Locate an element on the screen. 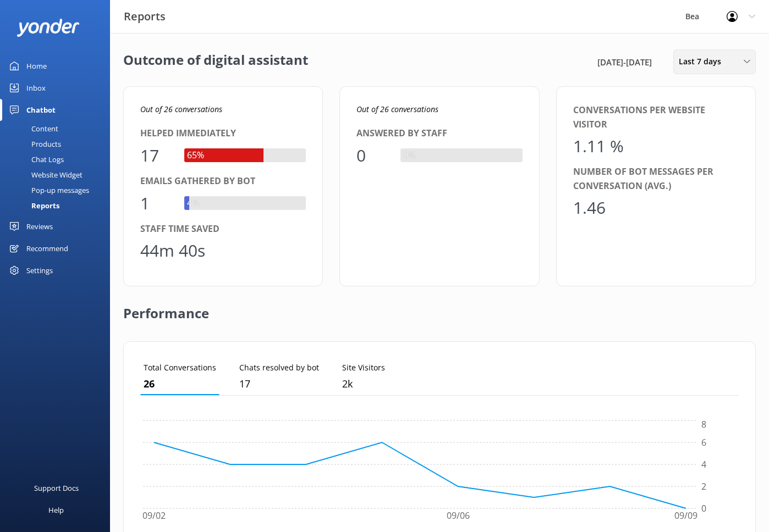 This screenshot has width=769, height=532. div: Reviews is located at coordinates (40, 226).